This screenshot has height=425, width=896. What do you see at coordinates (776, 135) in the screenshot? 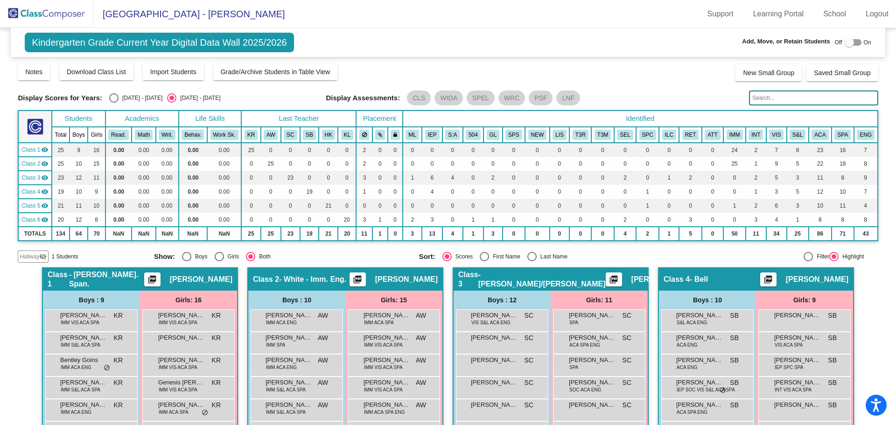
I see `button: VIS` at bounding box center [776, 135].